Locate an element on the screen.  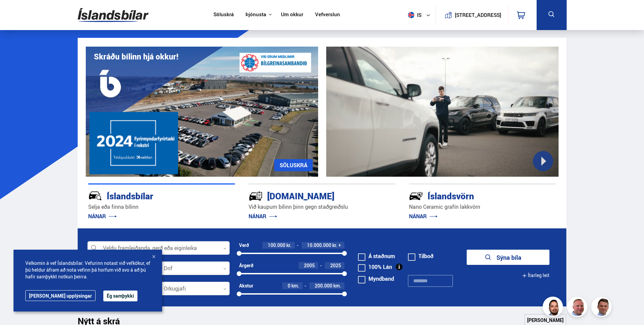
a: Vefverslun is located at coordinates (327, 15).